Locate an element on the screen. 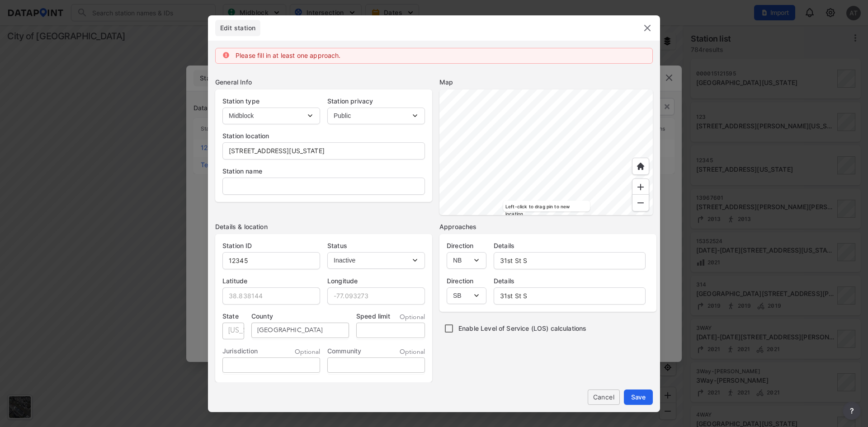  label: Community is located at coordinates (344, 351).